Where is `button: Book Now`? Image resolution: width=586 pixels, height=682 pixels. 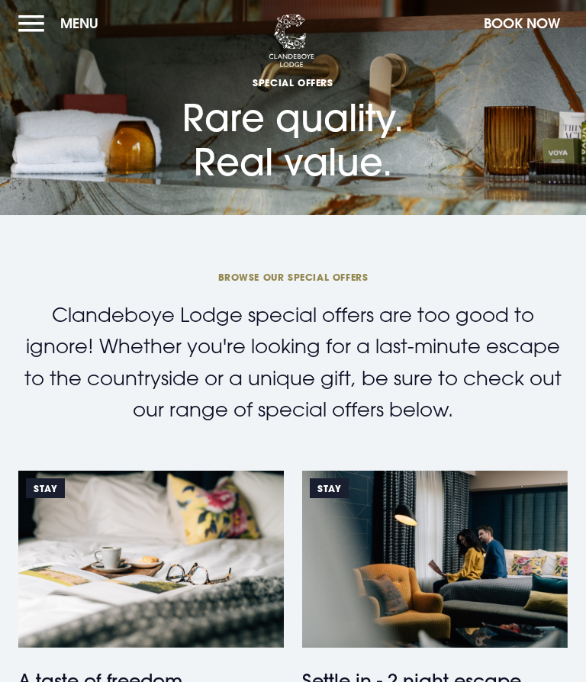
button: Book Now is located at coordinates (522, 23).